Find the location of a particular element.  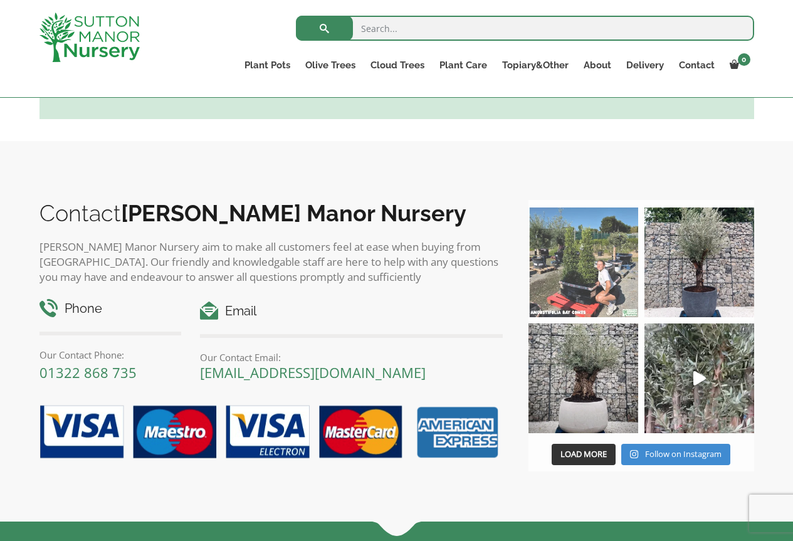

a: 0 is located at coordinates (737, 65).